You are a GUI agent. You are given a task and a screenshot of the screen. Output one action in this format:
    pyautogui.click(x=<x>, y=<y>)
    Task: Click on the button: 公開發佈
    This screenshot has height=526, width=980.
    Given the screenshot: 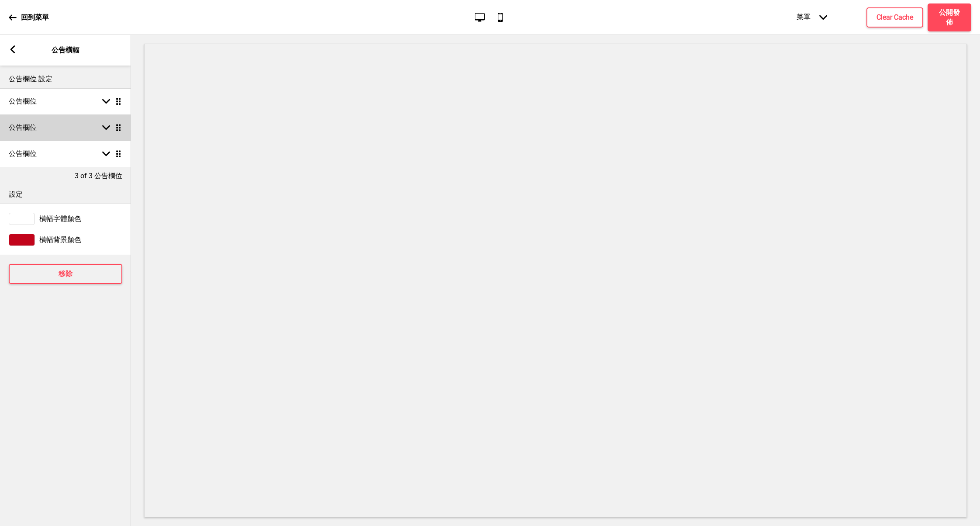 What is the action you would take?
    pyautogui.click(x=950, y=18)
    